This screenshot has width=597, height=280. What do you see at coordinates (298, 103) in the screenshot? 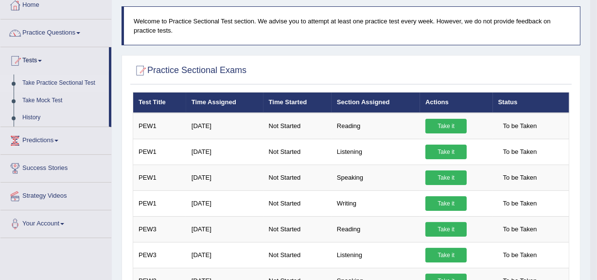
I see `th: Time Started` at bounding box center [298, 103].